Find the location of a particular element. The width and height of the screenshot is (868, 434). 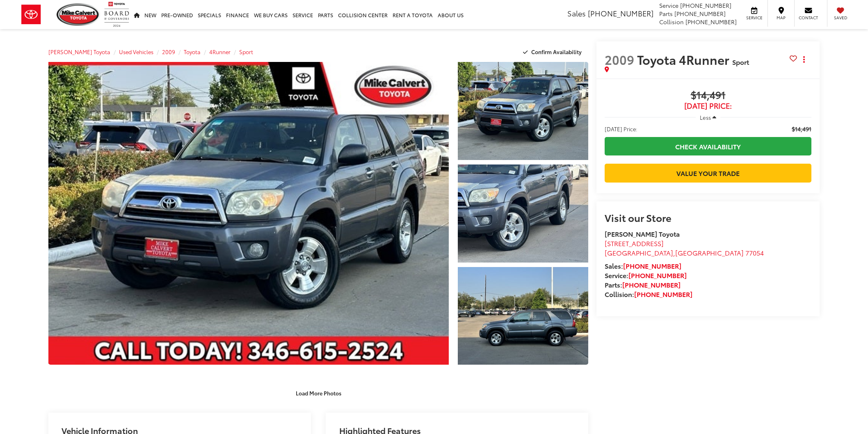

span: Toyota is located at coordinates (192, 51).